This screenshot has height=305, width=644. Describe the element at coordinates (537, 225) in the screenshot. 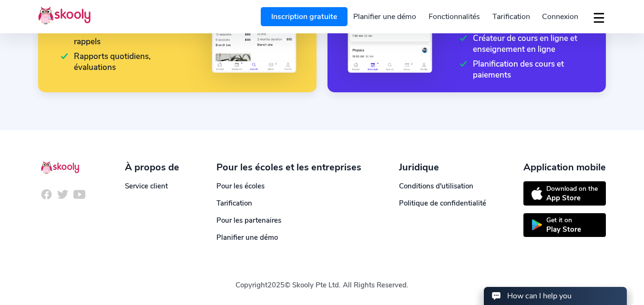

I see `img: icon-playstore` at that location.